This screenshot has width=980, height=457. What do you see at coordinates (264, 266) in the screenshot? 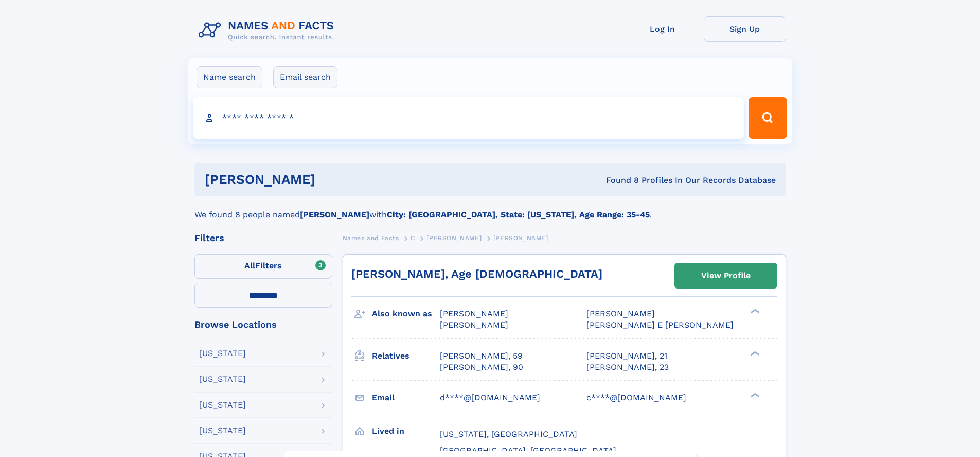
I see `label: Filters` at bounding box center [264, 266].